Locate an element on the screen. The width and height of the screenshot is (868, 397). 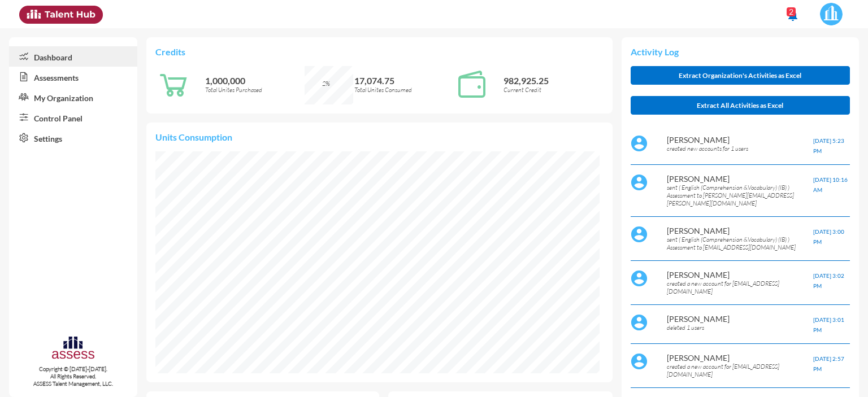
span: 2% is located at coordinates (326, 83).